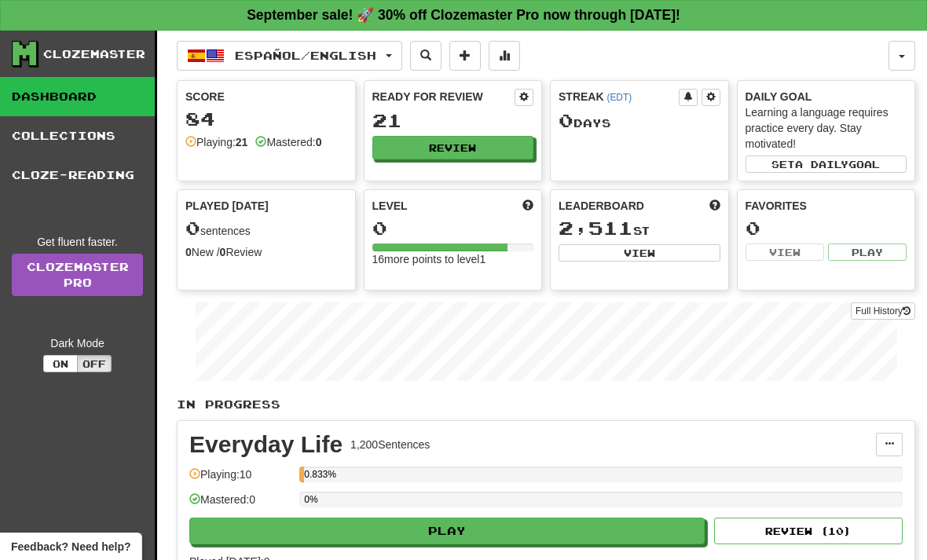  I want to click on button: Español/English, so click(289, 56).